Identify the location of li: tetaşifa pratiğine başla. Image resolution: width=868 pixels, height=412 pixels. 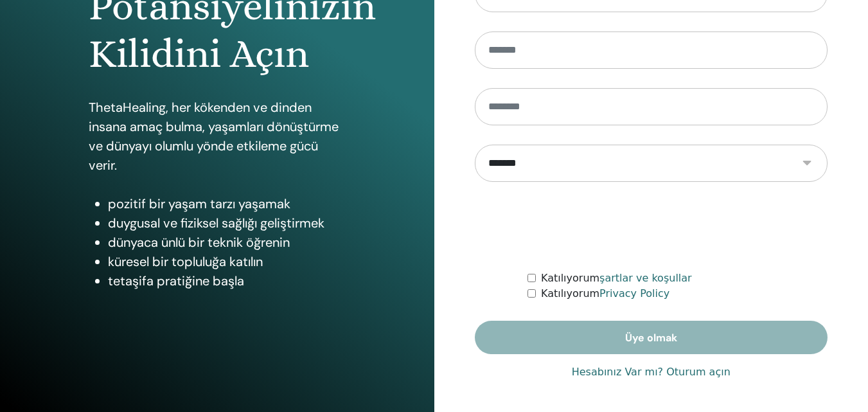
(227, 281).